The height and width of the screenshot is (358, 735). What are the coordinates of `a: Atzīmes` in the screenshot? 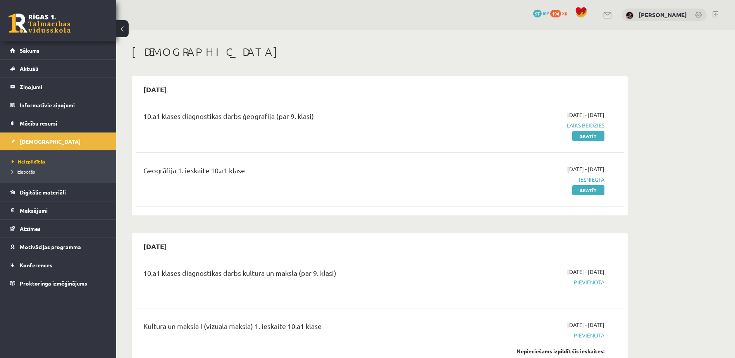 It's located at (58, 229).